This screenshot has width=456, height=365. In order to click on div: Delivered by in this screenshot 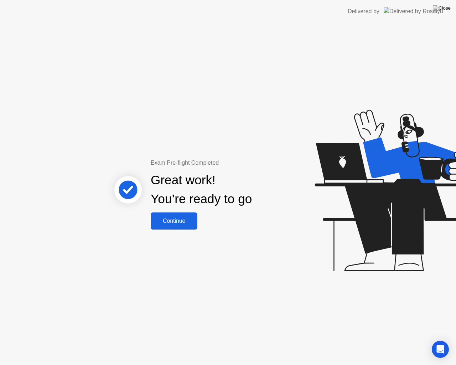, I will do `click(363, 11)`.